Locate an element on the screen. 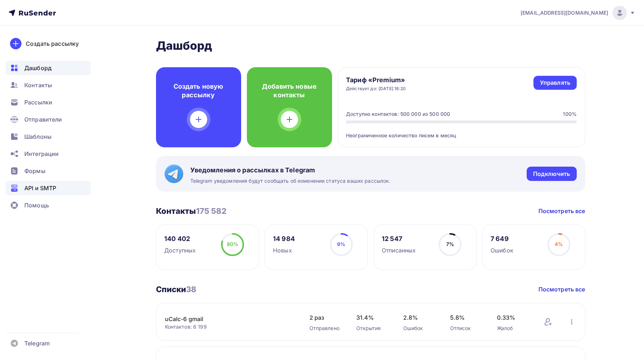 Image resolution: width=644 pixels, height=359 pixels. span: Telegram is located at coordinates (37, 344).